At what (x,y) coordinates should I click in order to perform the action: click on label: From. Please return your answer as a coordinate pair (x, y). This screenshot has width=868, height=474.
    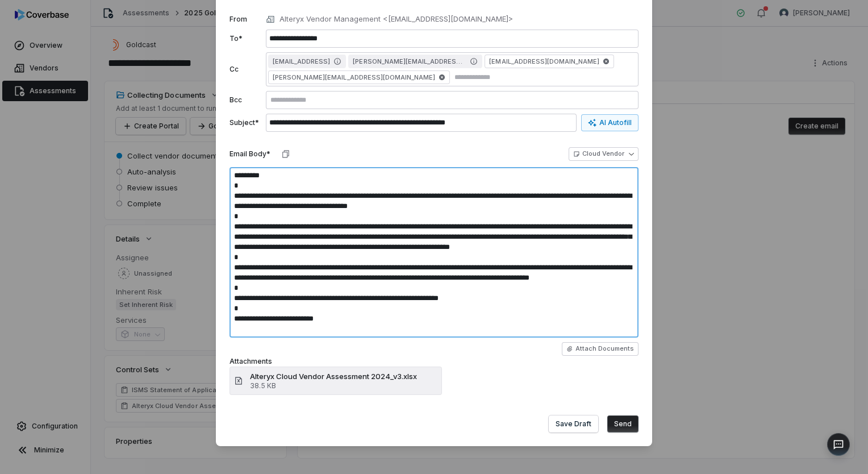
    Looking at the image, I should click on (246, 19).